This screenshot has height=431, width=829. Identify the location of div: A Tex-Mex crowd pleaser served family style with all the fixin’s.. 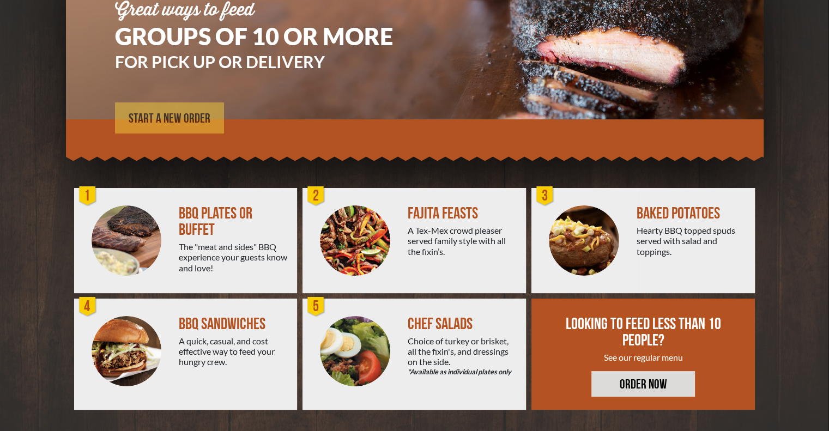
(462, 241).